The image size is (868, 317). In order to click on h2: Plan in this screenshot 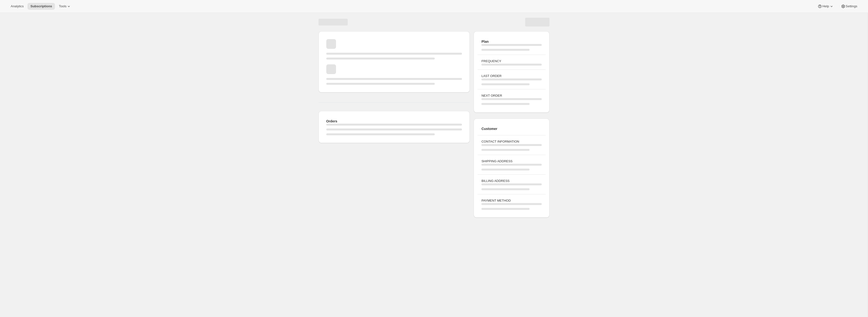, I will do `click(511, 41)`.